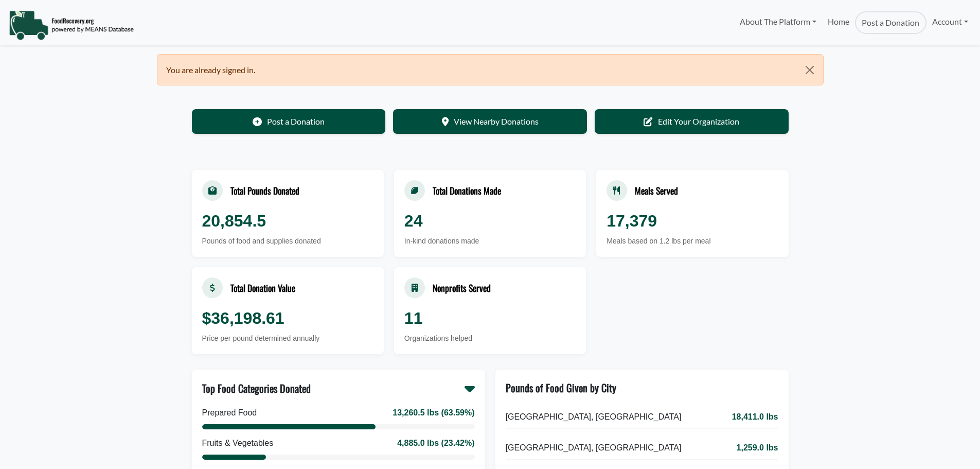  Describe the element at coordinates (490, 122) in the screenshot. I see `a: View Nearby Donations` at that location.